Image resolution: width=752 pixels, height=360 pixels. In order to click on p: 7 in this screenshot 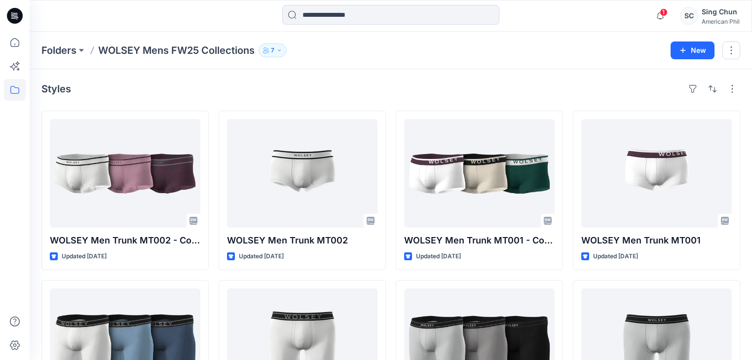, I will do `click(272, 50)`.